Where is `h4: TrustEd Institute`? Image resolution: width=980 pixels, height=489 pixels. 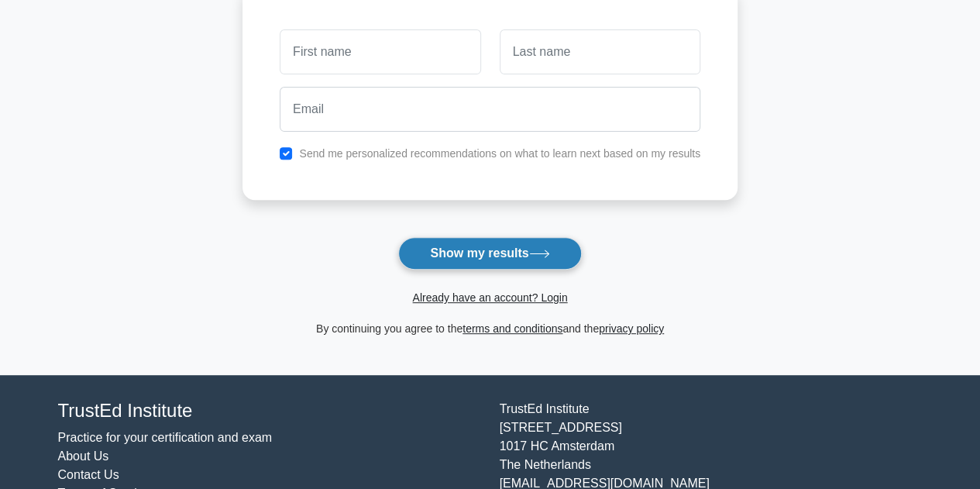 h4: TrustEd Institute is located at coordinates (270, 410).